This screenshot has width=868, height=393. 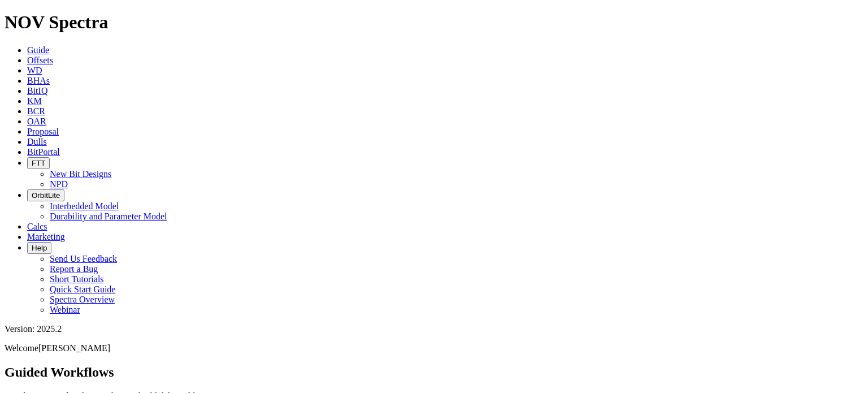 I want to click on a: Guide, so click(x=38, y=49).